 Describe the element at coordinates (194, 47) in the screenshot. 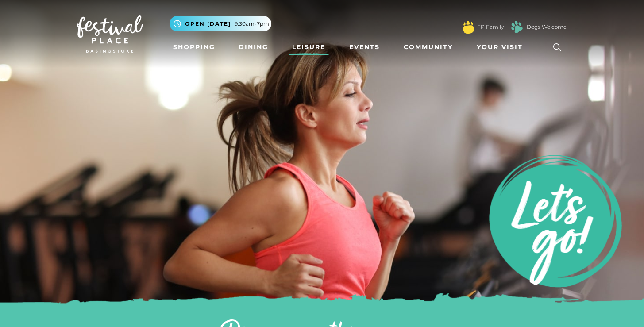

I see `a: Shopping` at that location.